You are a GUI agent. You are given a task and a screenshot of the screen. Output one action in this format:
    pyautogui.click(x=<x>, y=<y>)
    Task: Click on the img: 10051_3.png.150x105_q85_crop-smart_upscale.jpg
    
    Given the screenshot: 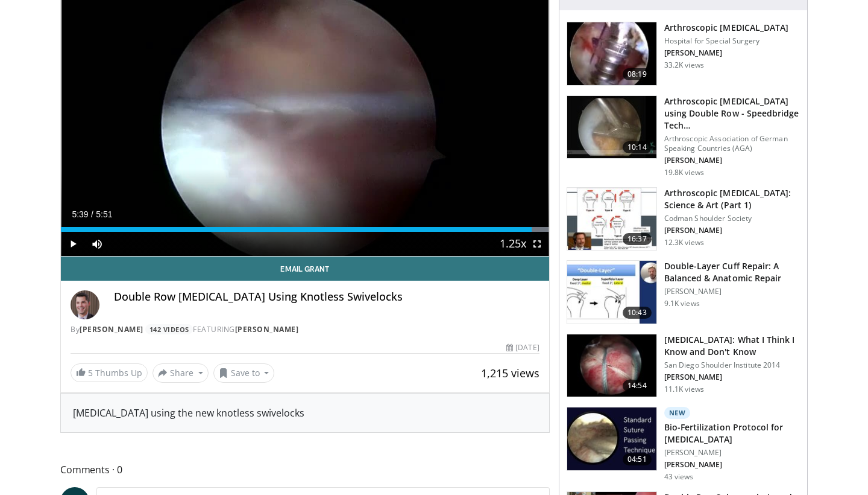 What is the action you would take?
    pyautogui.click(x=612, y=54)
    